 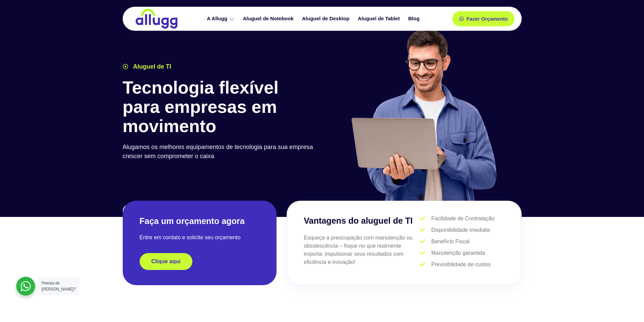 I want to click on a: Aluguel de Tablet, so click(x=380, y=18).